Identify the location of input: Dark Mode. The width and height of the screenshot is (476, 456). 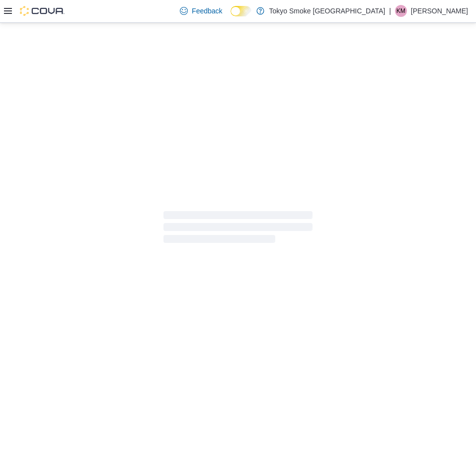
(241, 11).